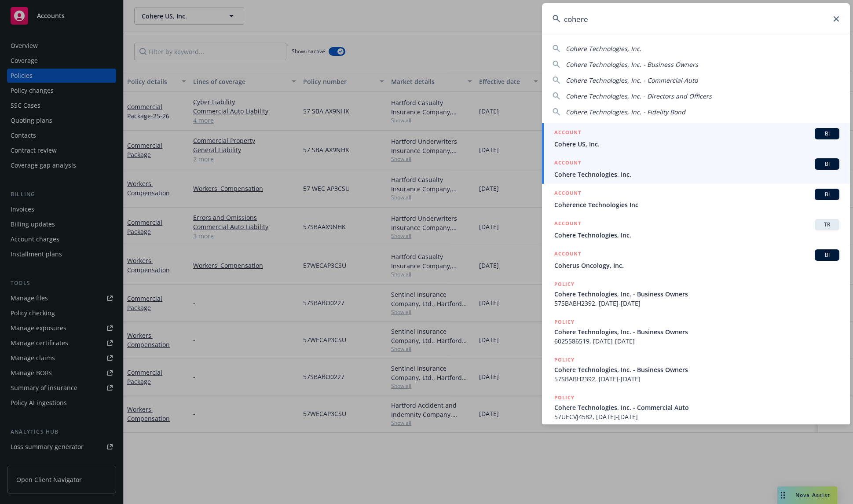 This screenshot has width=853, height=504. What do you see at coordinates (696, 260) in the screenshot?
I see `a: ACCOUNTBICoherus Oncology, Inc.` at bounding box center [696, 260].